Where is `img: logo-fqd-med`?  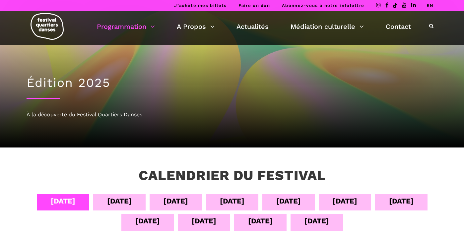 img: logo-fqd-med is located at coordinates (47, 26).